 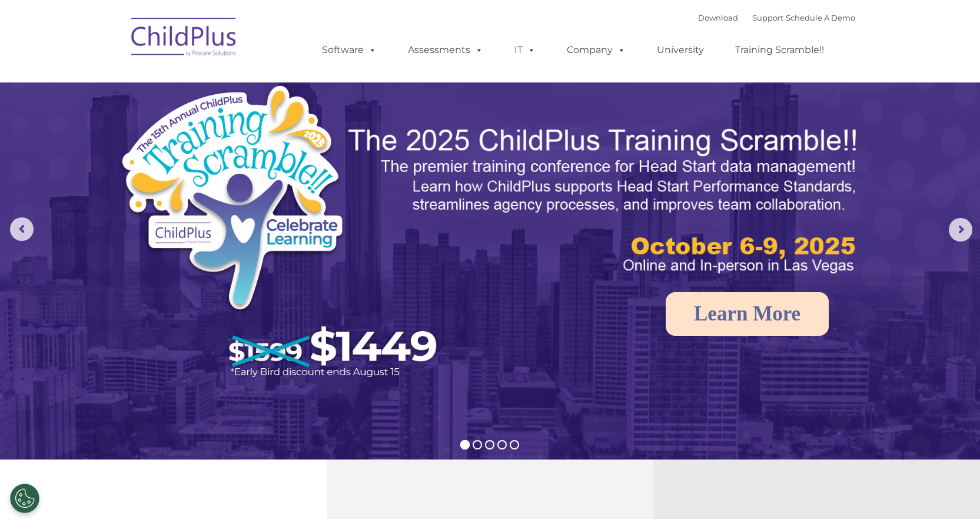 What do you see at coordinates (25, 498) in the screenshot?
I see `button: Cookies Settings` at bounding box center [25, 498].